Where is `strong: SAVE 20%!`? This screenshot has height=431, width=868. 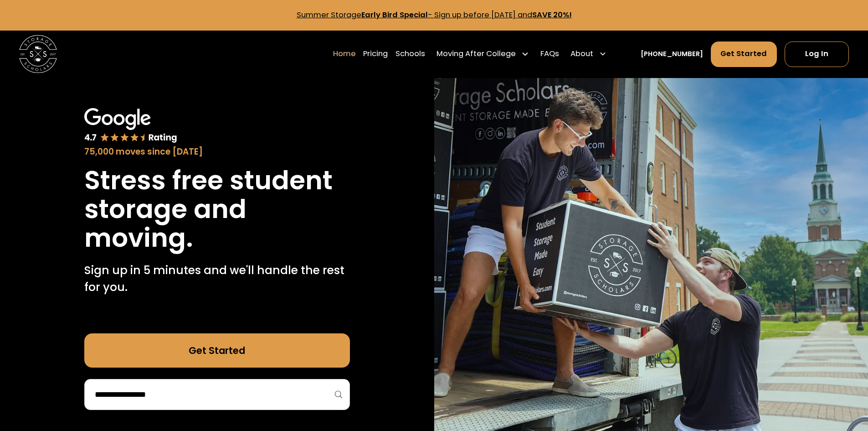
strong: SAVE 20%! is located at coordinates (552, 15).